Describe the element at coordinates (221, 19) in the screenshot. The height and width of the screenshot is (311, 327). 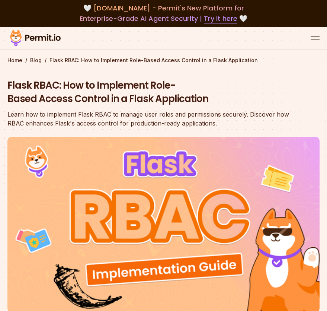
I see `a: Try it here` at that location.